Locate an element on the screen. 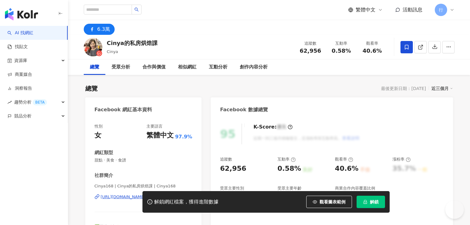 This screenshot has height=225, width=470. div: 女 is located at coordinates (98, 136).